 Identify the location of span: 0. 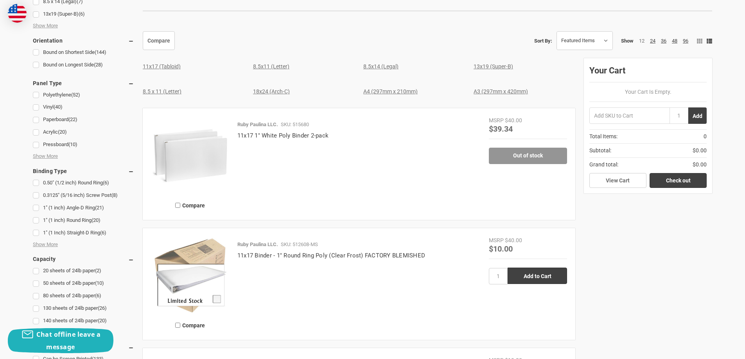
(705, 137).